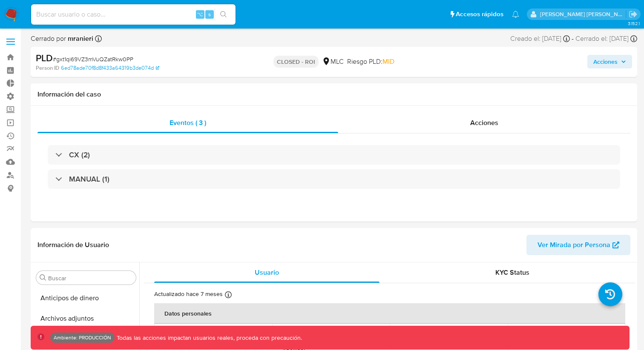  I want to click on button: Ver Mirada por Persona, so click(578, 245).